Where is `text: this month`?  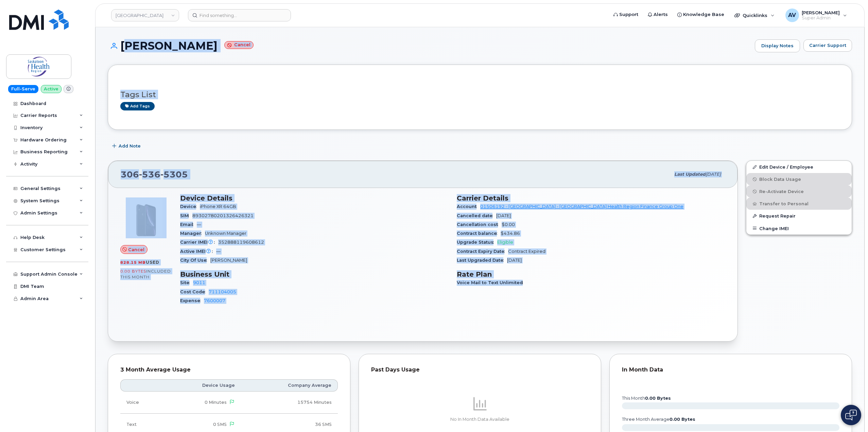
text: this month is located at coordinates (646, 398).